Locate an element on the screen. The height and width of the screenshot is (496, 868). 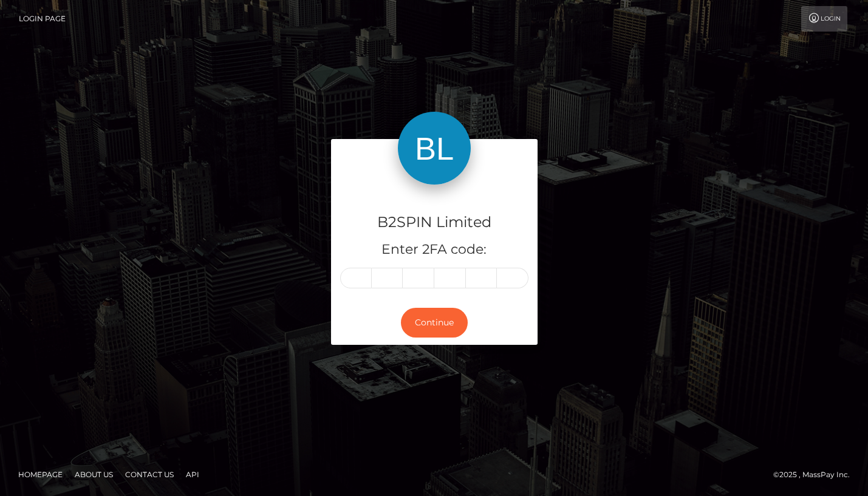
a: Contact Us is located at coordinates (150, 475).